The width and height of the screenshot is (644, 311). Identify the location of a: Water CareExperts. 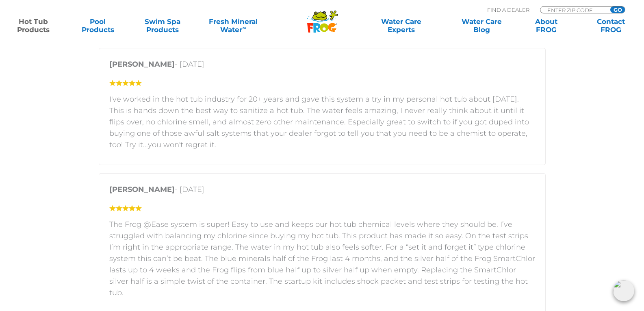
(401, 25).